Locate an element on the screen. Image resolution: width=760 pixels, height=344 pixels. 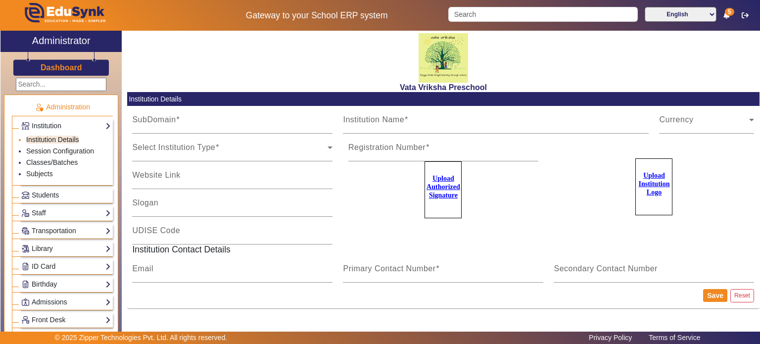
u: Upload Institution Logo is located at coordinates (654, 184).